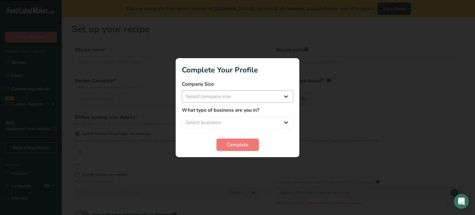 This screenshot has width=475, height=215. What do you see at coordinates (238, 110) in the screenshot?
I see `label: What type of business are you in?` at bounding box center [238, 110].